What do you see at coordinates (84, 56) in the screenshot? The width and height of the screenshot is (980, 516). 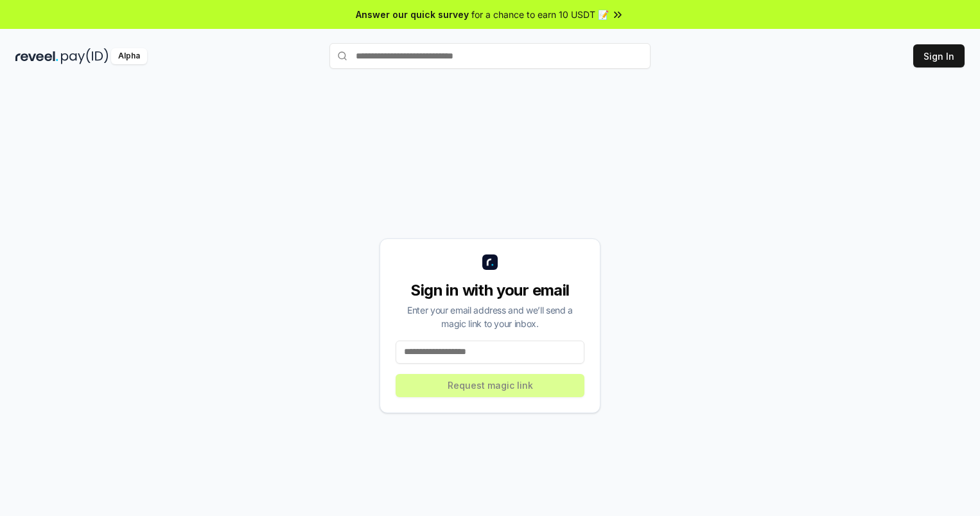 I see `img: pay_id` at bounding box center [84, 56].